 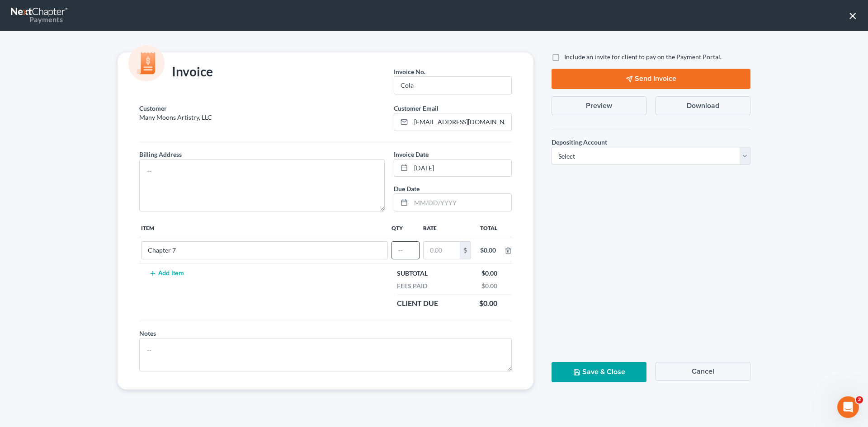 I want to click on th: Qty, so click(x=405, y=228).